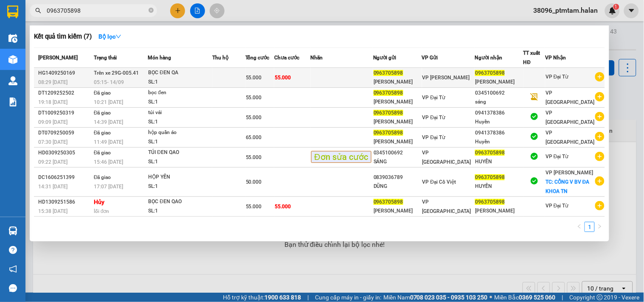  Describe the element at coordinates (589, 227) in the screenshot. I see `a: 1` at that location.